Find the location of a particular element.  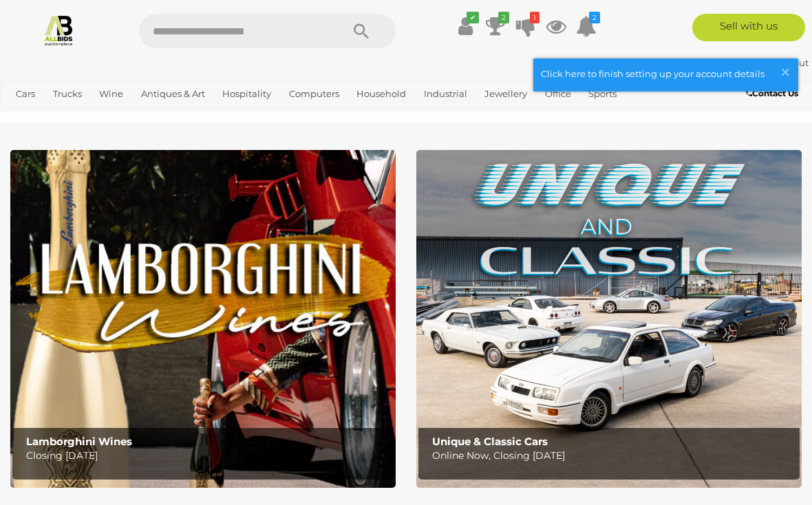

a: Office is located at coordinates (558, 94).